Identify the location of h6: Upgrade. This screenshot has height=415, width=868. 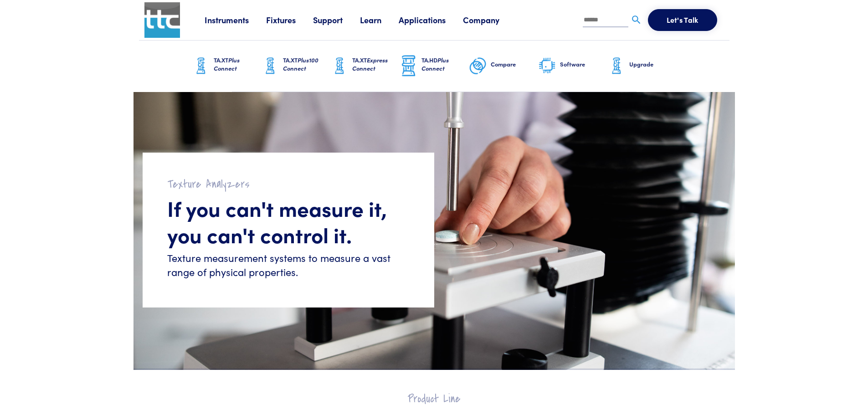
(653, 64).